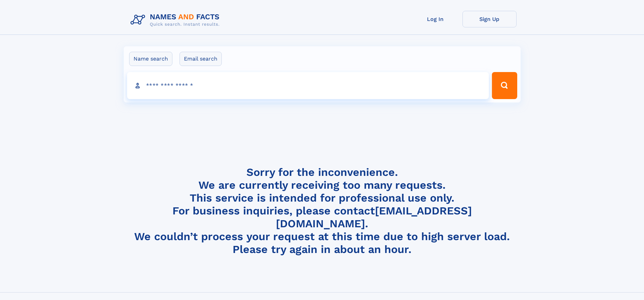  What do you see at coordinates (176, 20) in the screenshot?
I see `img: Logo Names and Facts` at bounding box center [176, 20].